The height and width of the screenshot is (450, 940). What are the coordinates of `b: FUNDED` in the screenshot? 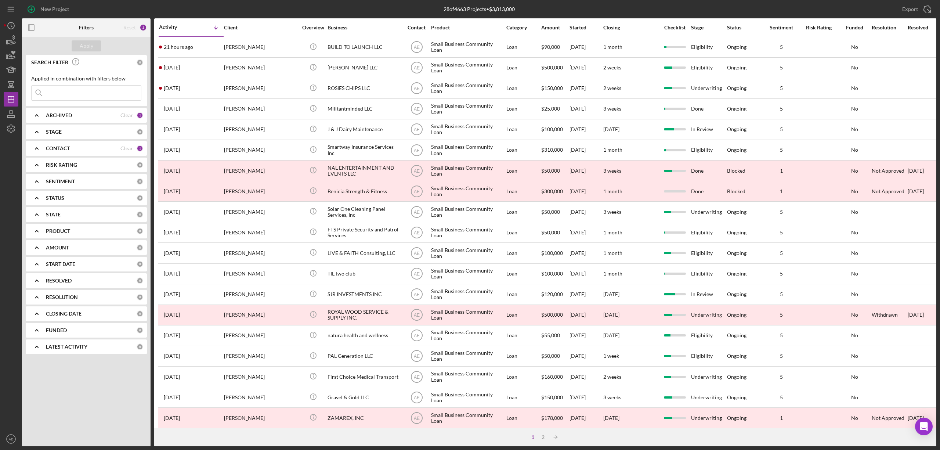 It's located at (56, 330).